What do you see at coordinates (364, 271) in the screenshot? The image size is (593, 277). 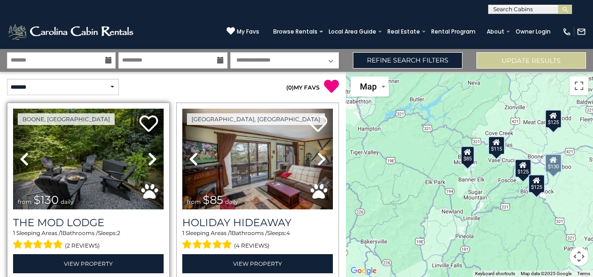 I see `img: Google` at bounding box center [364, 271].